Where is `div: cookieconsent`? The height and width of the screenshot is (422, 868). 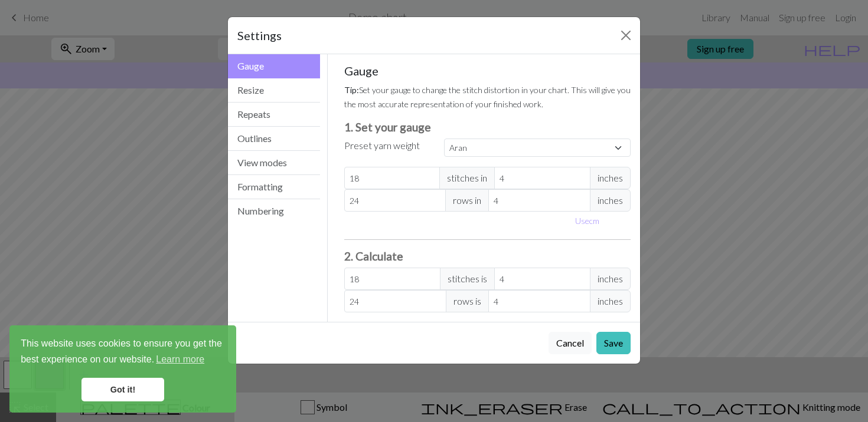
div: cookieconsent is located at coordinates (123, 369).